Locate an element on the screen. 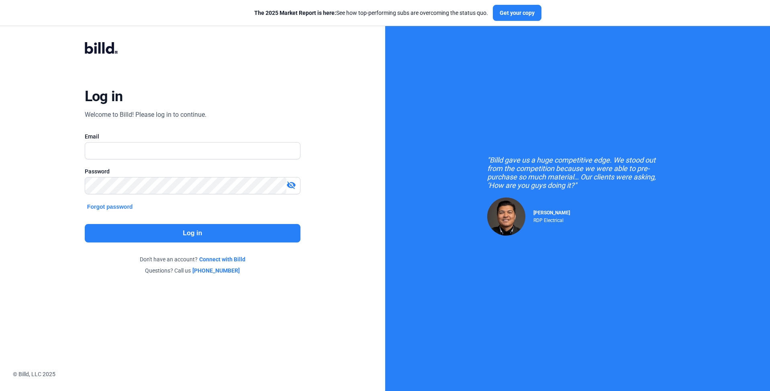  a: Connect with Billd is located at coordinates (222, 260).